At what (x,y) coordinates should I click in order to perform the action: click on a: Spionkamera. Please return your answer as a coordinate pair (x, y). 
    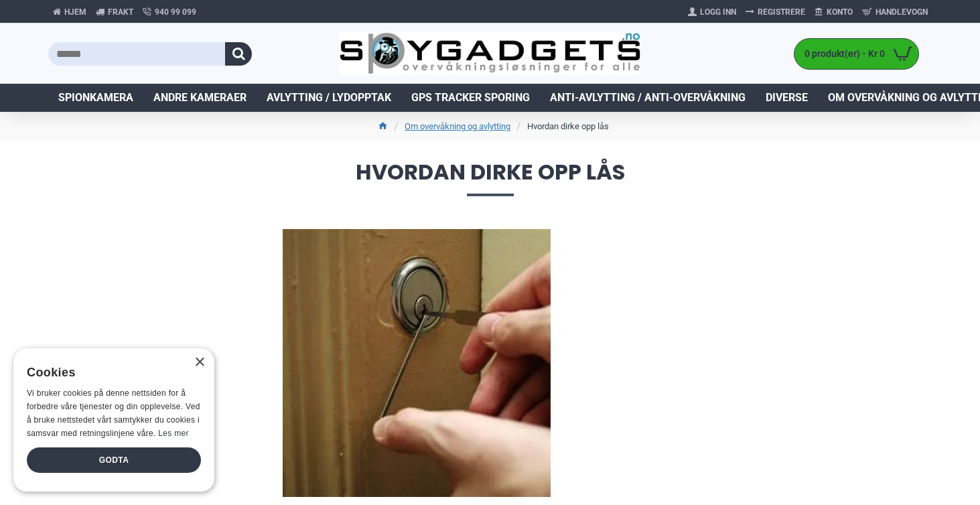
    Looking at the image, I should click on (96, 98).